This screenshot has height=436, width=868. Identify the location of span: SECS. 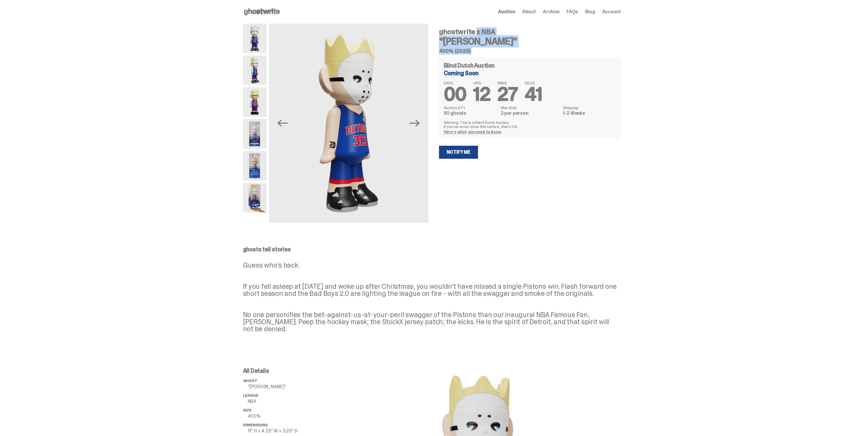
(533, 83).